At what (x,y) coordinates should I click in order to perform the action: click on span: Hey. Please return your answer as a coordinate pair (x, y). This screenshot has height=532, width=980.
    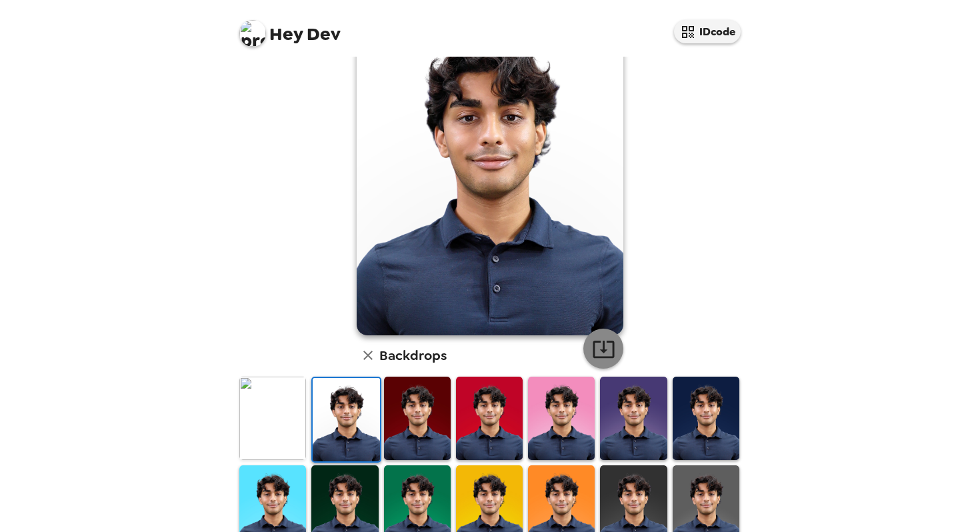
    Looking at the image, I should click on (286, 34).